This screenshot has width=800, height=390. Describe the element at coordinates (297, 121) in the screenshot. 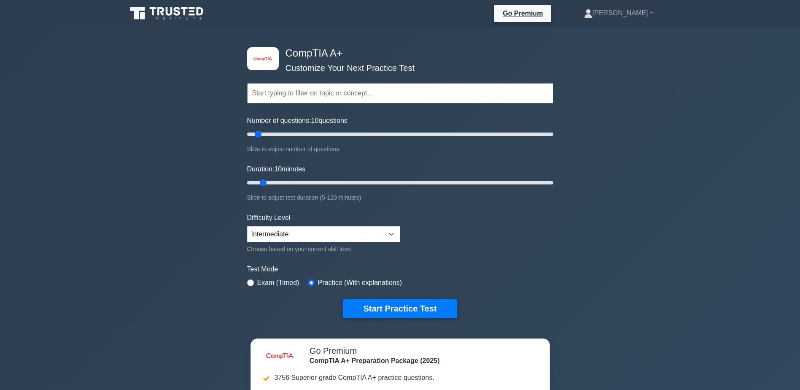

I see `label: Number of questions: questions` at that location.